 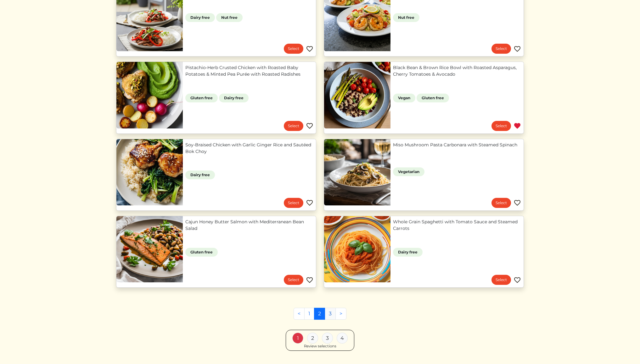 What do you see at coordinates (320, 341) in the screenshot?
I see `a: 1 2 3 4 Review selections` at bounding box center [320, 341].